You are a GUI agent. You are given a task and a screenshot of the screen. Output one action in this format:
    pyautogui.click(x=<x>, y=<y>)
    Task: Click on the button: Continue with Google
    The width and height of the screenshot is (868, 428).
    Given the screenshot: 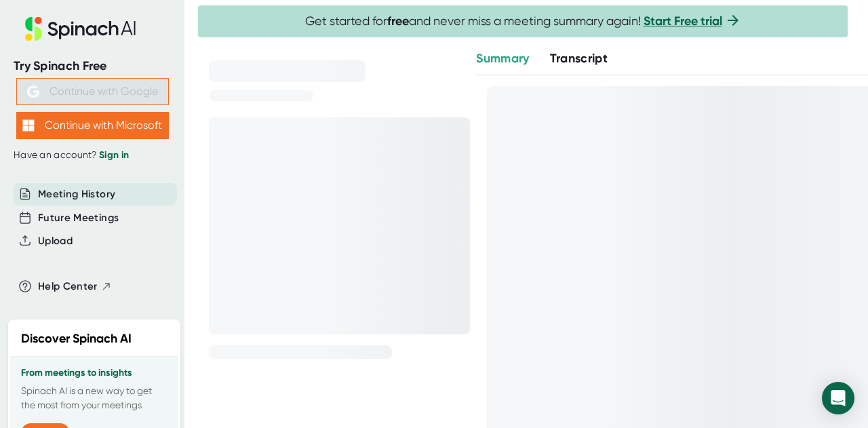 What is the action you would take?
    pyautogui.click(x=92, y=91)
    